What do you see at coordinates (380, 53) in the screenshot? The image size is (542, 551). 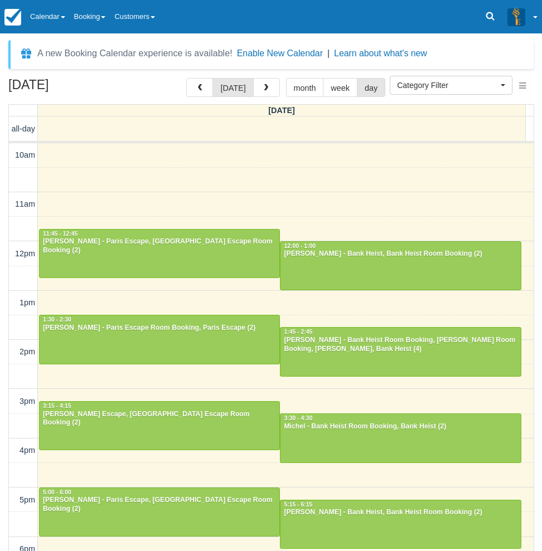 I see `a: Learn about what's new` at bounding box center [380, 53].